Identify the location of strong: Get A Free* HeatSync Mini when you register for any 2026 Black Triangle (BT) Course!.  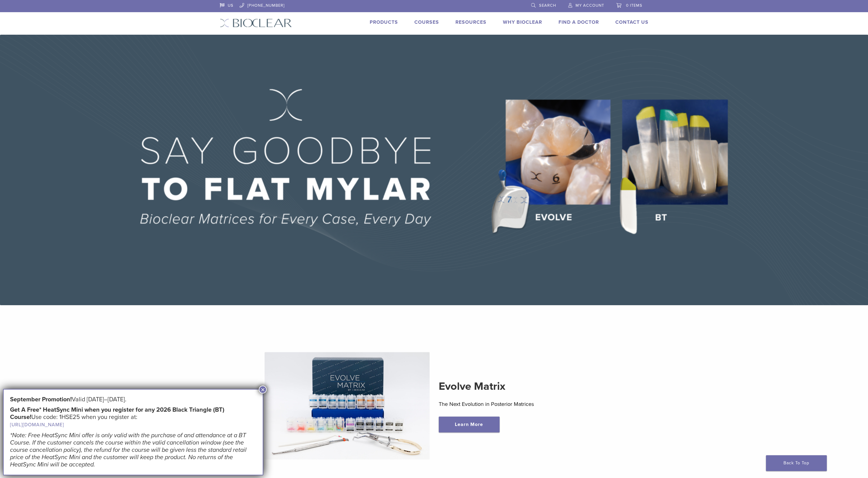
(117, 413).